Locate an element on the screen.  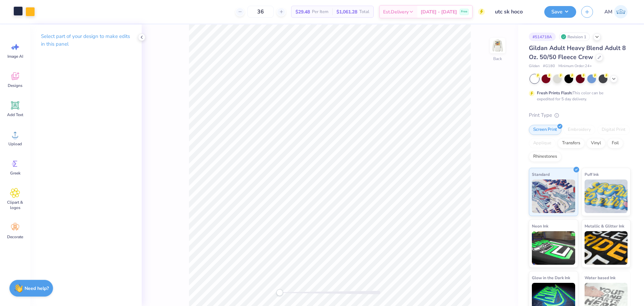
a: AM is located at coordinates (615, 12).